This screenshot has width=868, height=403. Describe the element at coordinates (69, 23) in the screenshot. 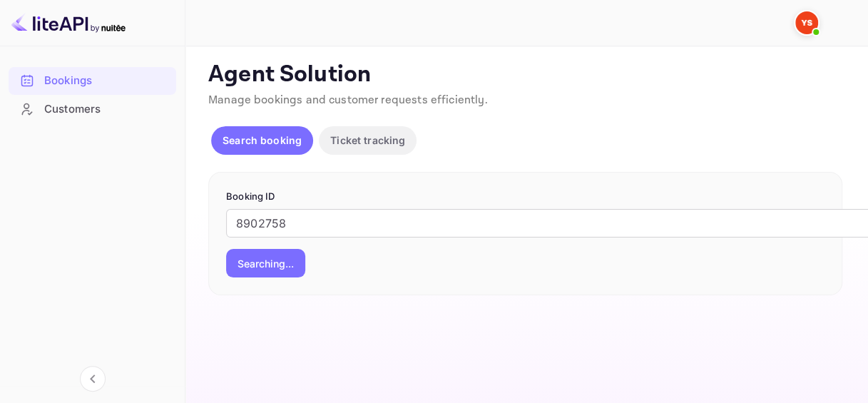

I see `img: LiteAPI logo` at that location.